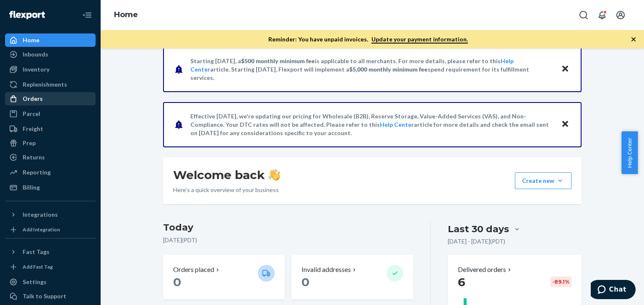 The height and width of the screenshot is (305, 644). Describe the element at coordinates (51, 99) in the screenshot. I see `a: Orders` at that location.